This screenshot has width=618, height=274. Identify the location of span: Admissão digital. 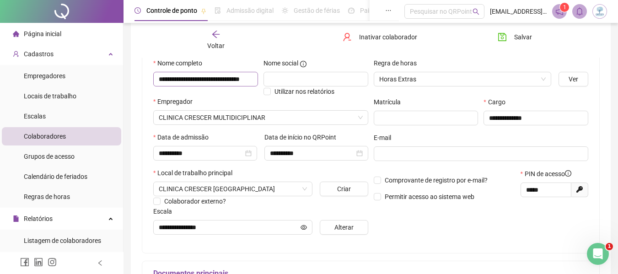
(250, 11).